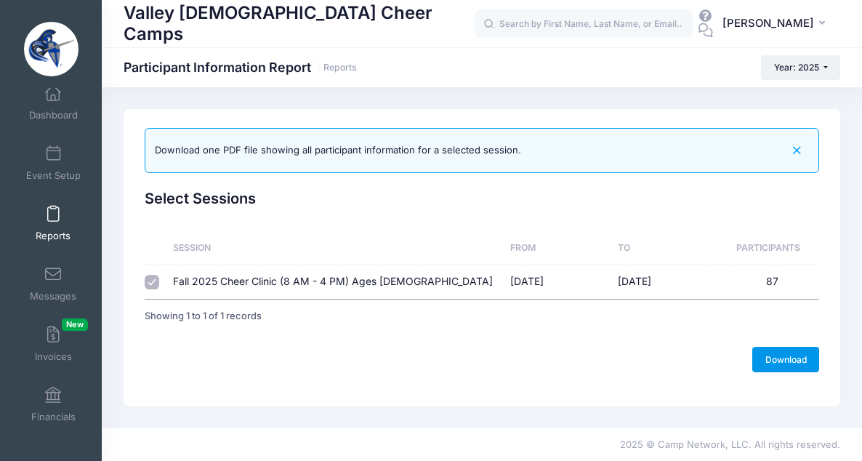 Image resolution: width=862 pixels, height=461 pixels. I want to click on th: Participants, so click(768, 248).